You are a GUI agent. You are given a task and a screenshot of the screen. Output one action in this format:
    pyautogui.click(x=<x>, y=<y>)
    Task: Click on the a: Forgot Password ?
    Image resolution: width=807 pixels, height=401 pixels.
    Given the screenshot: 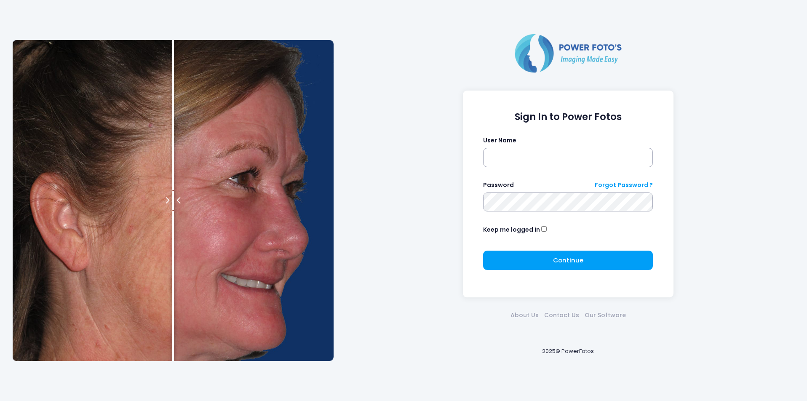 What is the action you would take?
    pyautogui.click(x=624, y=185)
    